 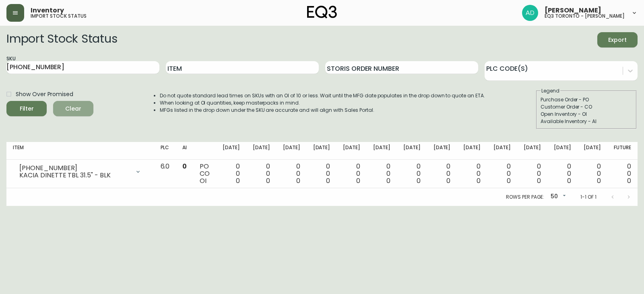 I want to click on div: KACIA DINETTE TBL 31.5" - BLK, so click(x=74, y=175).